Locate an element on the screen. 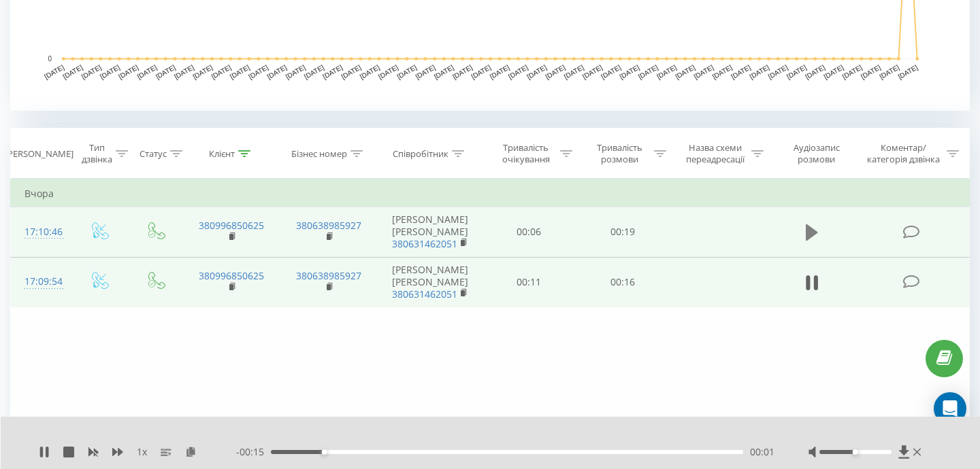 The width and height of the screenshot is (980, 469). text: 0 is located at coordinates (50, 58).